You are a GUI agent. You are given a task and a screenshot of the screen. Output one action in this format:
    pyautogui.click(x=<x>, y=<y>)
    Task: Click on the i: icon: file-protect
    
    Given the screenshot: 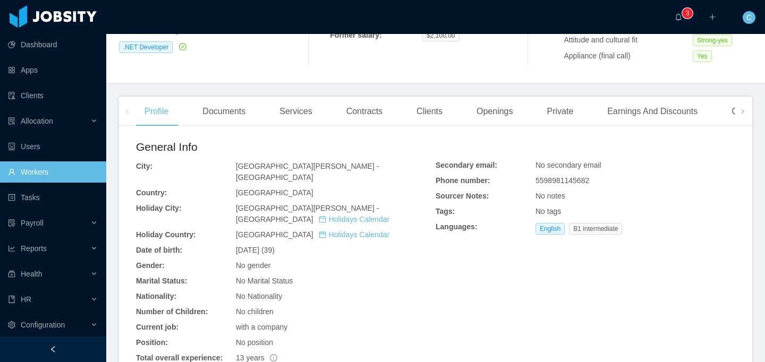 What is the action you would take?
    pyautogui.click(x=12, y=223)
    